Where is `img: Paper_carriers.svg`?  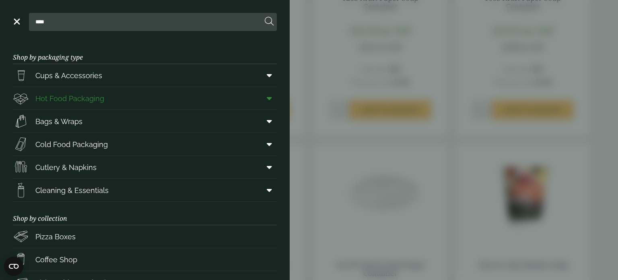 img: Paper_carriers.svg is located at coordinates (21, 121).